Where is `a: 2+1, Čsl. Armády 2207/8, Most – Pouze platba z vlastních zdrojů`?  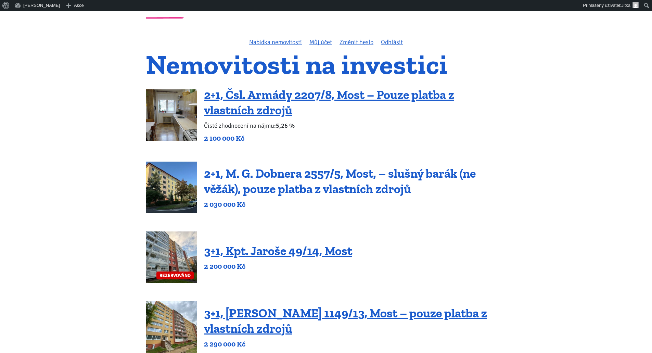
a: 2+1, Čsl. Armády 2207/8, Most – Pouze platba z vlastních zdrojů is located at coordinates (329, 102).